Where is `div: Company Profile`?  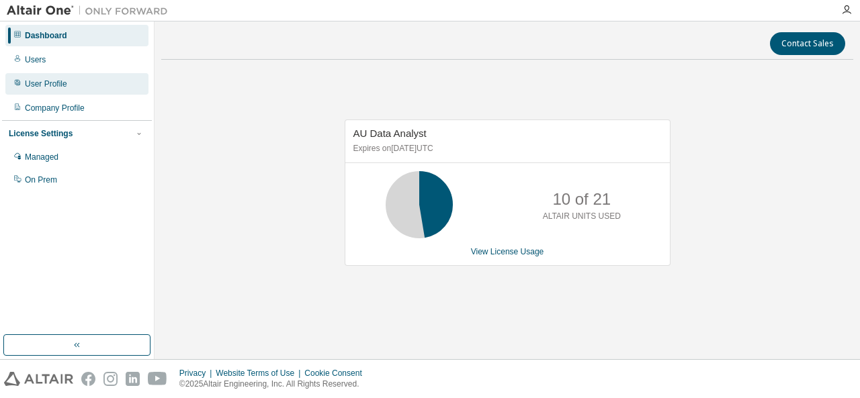 div: Company Profile is located at coordinates (54, 108).